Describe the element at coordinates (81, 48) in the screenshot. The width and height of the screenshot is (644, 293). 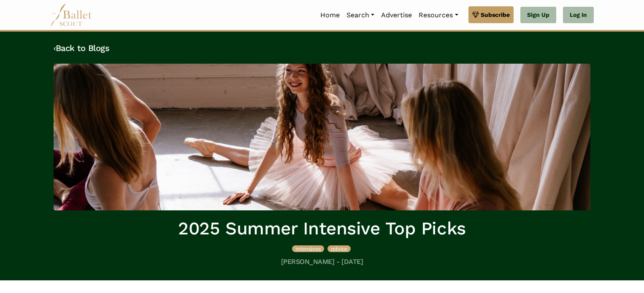
I see `a: ‹Back to Blogs` at that location.